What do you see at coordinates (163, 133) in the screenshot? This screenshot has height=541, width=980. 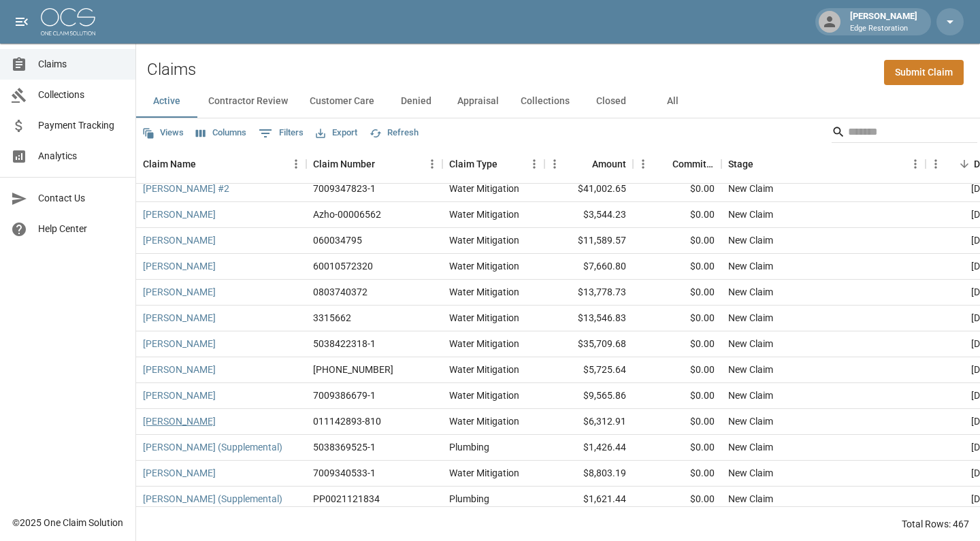 I see `button: Views` at bounding box center [163, 133].